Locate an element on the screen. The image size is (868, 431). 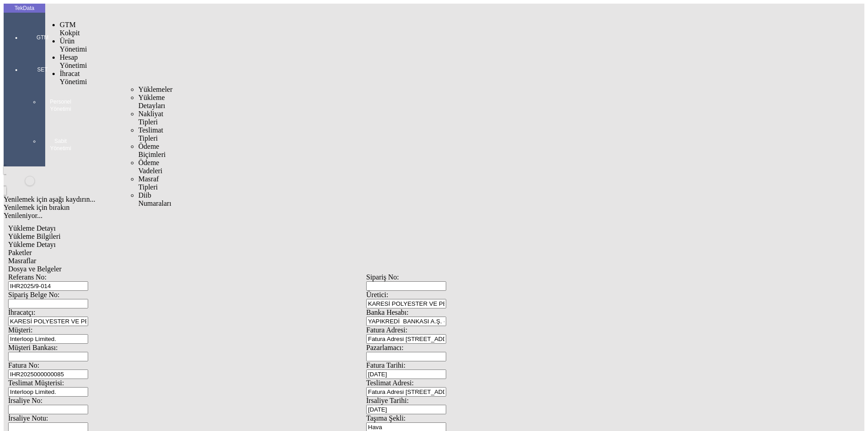
span: Sipariş No: is located at coordinates (382, 276).